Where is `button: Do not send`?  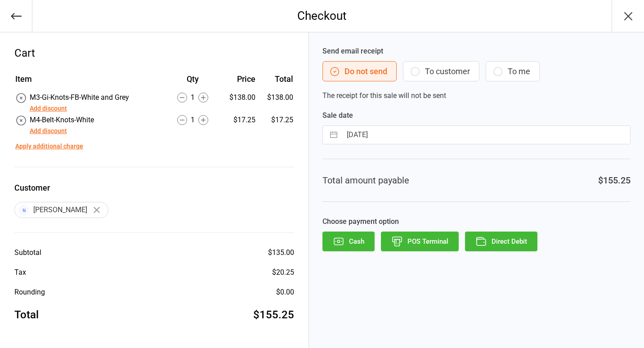
button: Do not send is located at coordinates (360, 71).